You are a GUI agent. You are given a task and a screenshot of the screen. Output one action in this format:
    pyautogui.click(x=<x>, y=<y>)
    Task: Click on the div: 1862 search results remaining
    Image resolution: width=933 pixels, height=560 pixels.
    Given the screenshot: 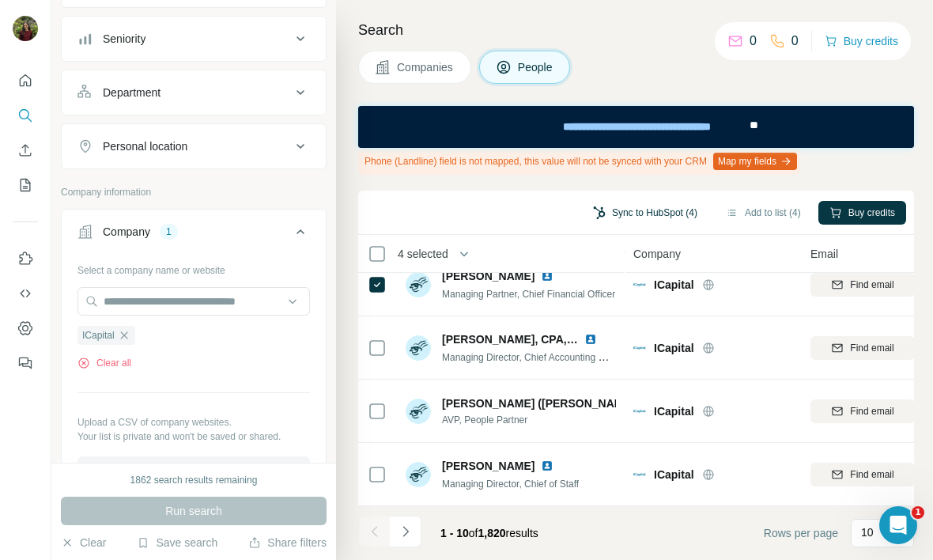 What is the action you would take?
    pyautogui.click(x=193, y=480)
    